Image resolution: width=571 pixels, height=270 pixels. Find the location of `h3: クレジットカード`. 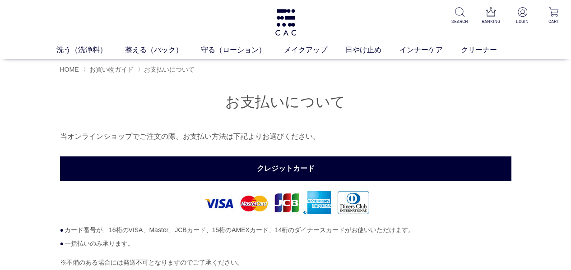

h3: クレジットカード is located at coordinates (286, 168).